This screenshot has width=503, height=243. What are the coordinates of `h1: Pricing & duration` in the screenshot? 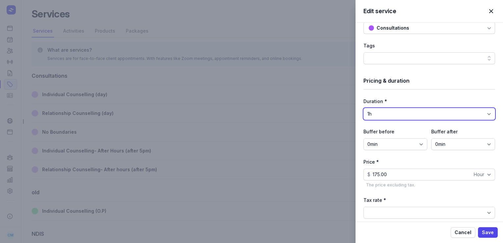 It's located at (429, 81).